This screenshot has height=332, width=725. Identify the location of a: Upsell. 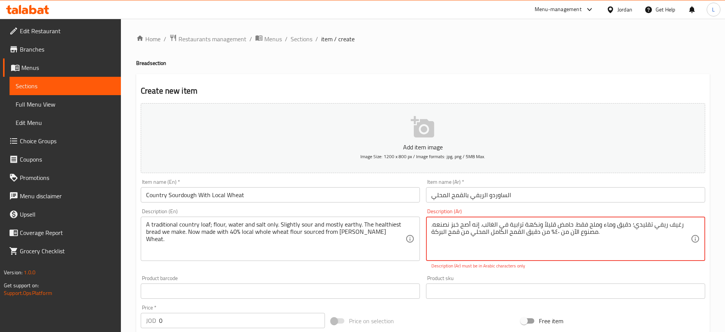
(62, 214).